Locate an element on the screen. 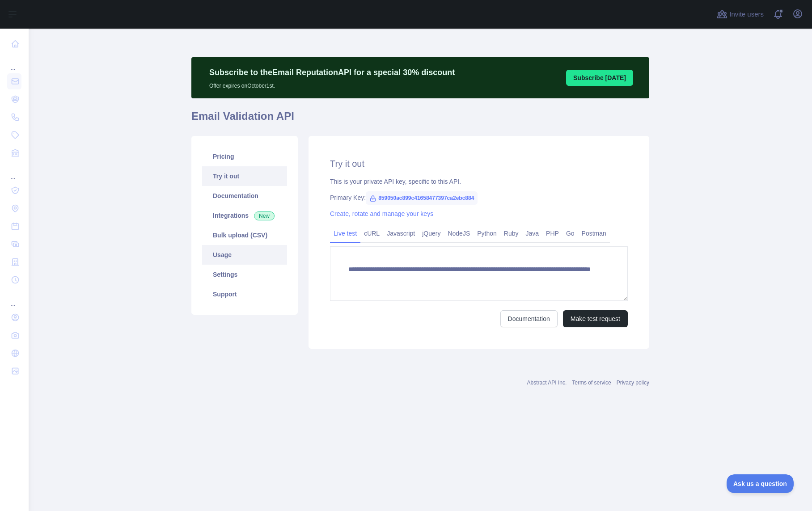 The image size is (812, 511). button: Invite users is located at coordinates (741, 14).